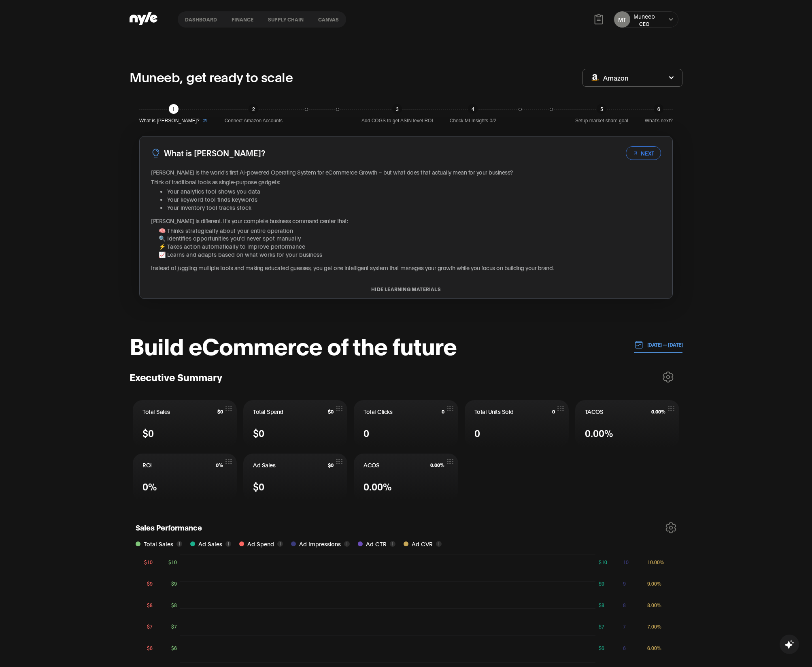 Image resolution: width=812 pixels, height=667 pixels. I want to click on img: 01.01.24 — 07.01.24, so click(639, 345).